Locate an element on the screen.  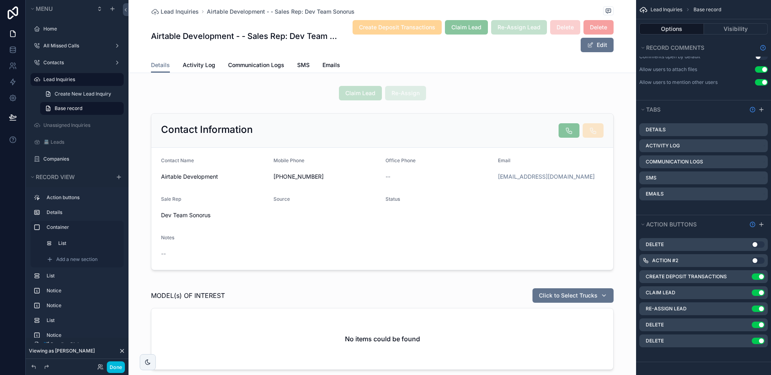
span: Record comments is located at coordinates (675, 47).